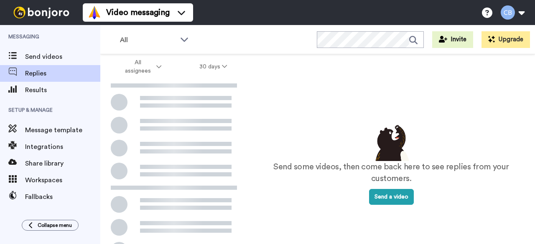 Image resolution: width=535 pixels, height=244 pixels. I want to click on span: All assignees, so click(137, 67).